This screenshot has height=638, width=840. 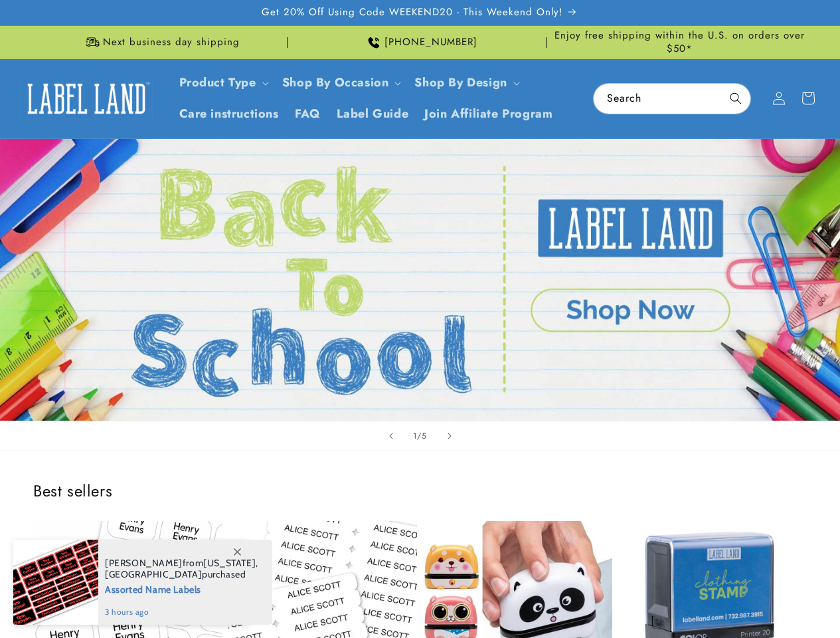 I want to click on summary: Shop By Occasion, so click(x=341, y=83).